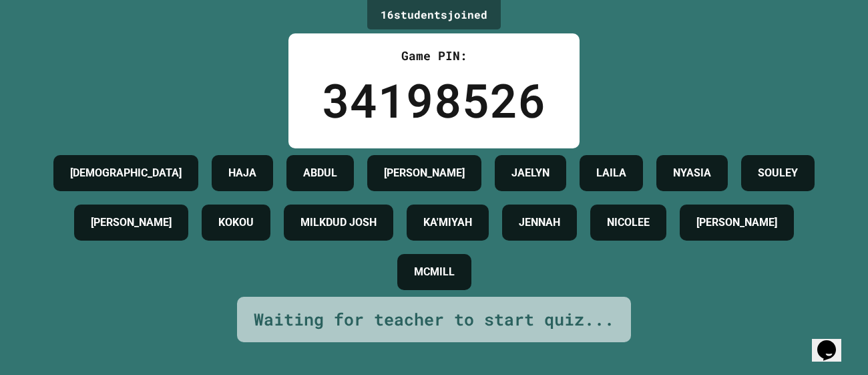 Image resolution: width=868 pixels, height=375 pixels. Describe the element at coordinates (448, 223) in the screenshot. I see `h4: KA'MIYAH` at that location.